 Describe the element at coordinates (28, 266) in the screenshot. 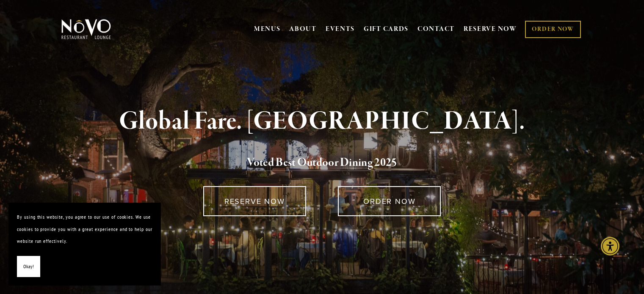

I see `button: Okay!` at that location.